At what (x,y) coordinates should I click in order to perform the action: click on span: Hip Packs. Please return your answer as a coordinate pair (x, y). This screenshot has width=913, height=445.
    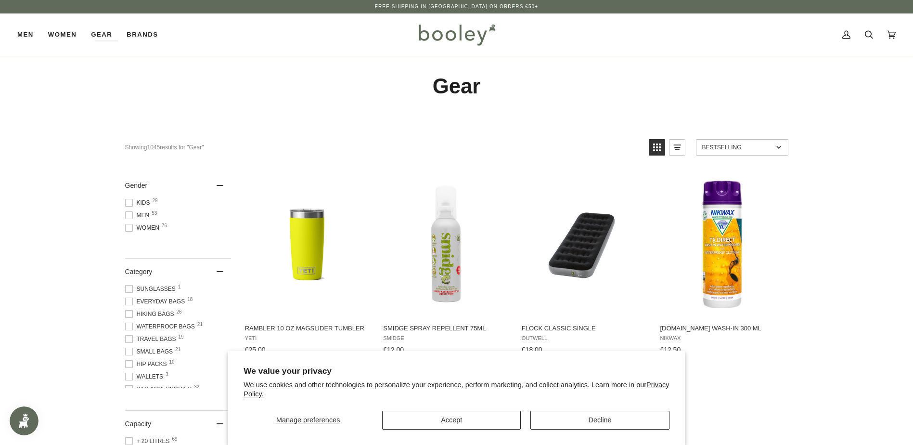
    Looking at the image, I should click on (147, 364).